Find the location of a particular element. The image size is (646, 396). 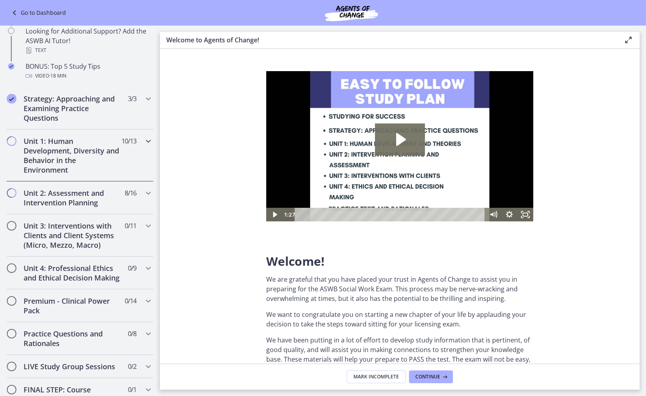

button: Play Video: c1o6hcmjueu5qasqsu00.mp4 is located at coordinates (133, 68).